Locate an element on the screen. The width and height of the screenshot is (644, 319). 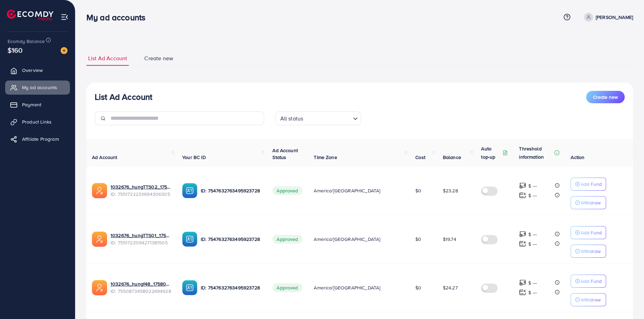
div: <span class='underline'>1032676_hungf48_1758074770663</span></br>7550873458022694928 is located at coordinates (141, 287).